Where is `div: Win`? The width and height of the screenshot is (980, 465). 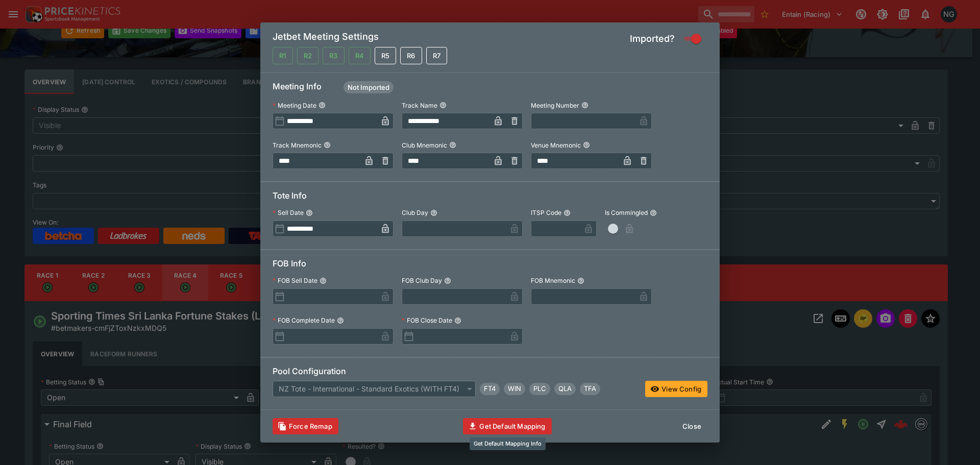
div: Win is located at coordinates (515, 388).